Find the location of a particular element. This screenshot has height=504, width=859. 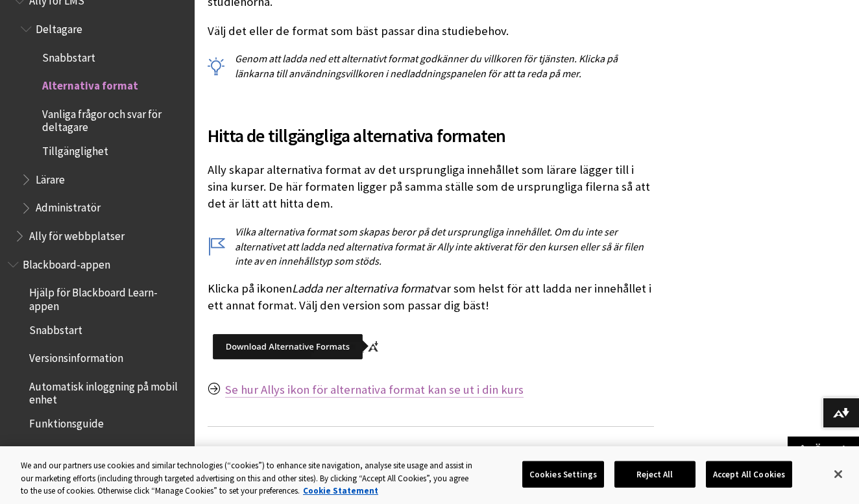

a: Se hur Allys ikon för alternativa format kan se ut i din kurs is located at coordinates (375, 390).